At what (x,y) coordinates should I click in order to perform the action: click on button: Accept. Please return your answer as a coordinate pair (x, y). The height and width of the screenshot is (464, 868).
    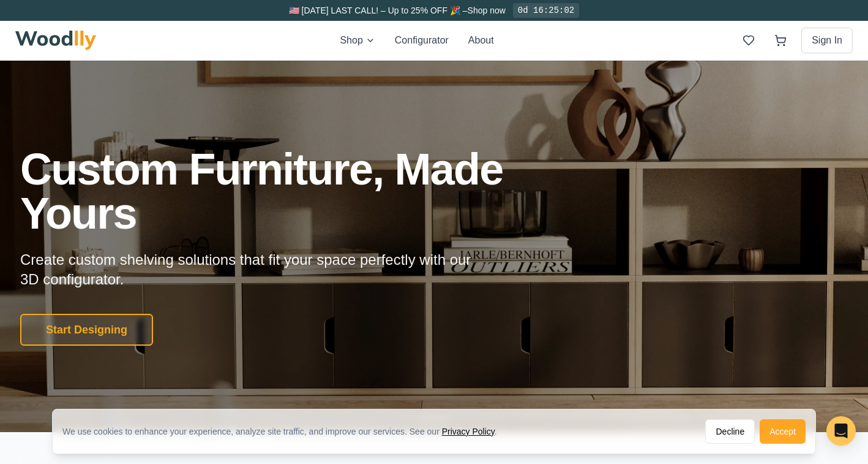
    Looking at the image, I should click on (783, 431).